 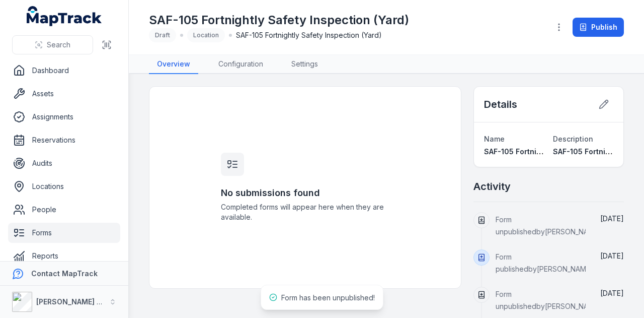 What do you see at coordinates (305, 64) in the screenshot?
I see `a: Settings` at bounding box center [305, 64].